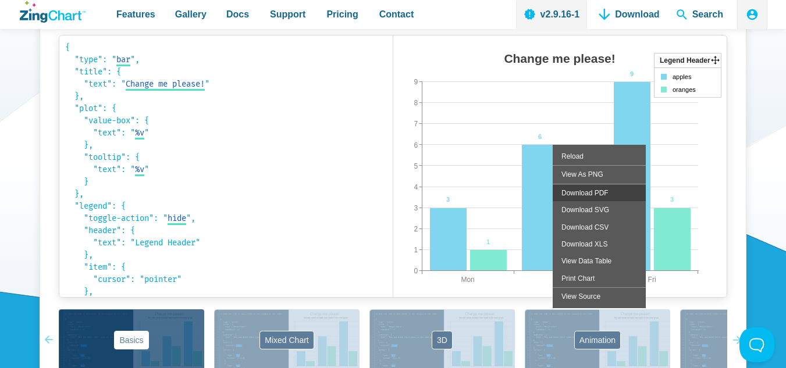 The width and height of the screenshot is (786, 368). Describe the element at coordinates (599, 278) in the screenshot. I see `div: Print Chart` at that location.